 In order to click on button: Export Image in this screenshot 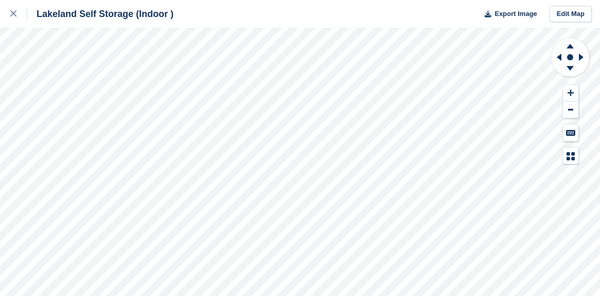, I will do `click(508, 14)`.